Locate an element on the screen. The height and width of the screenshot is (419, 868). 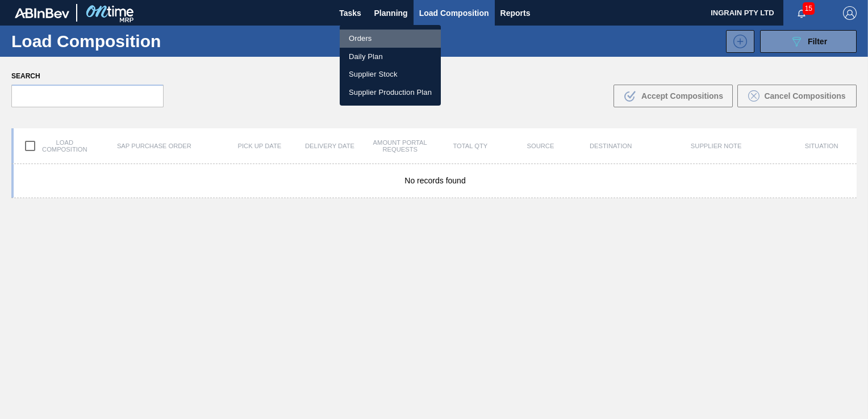
li: Supplier Stock is located at coordinates (390, 75).